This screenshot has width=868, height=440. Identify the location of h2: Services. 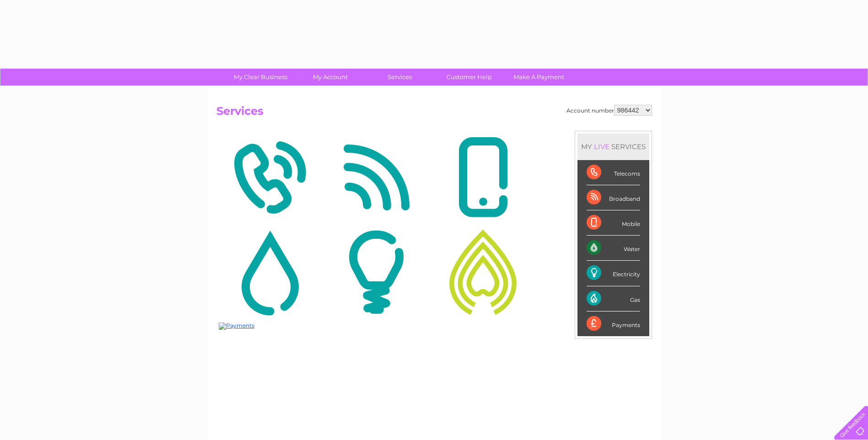
(434, 113).